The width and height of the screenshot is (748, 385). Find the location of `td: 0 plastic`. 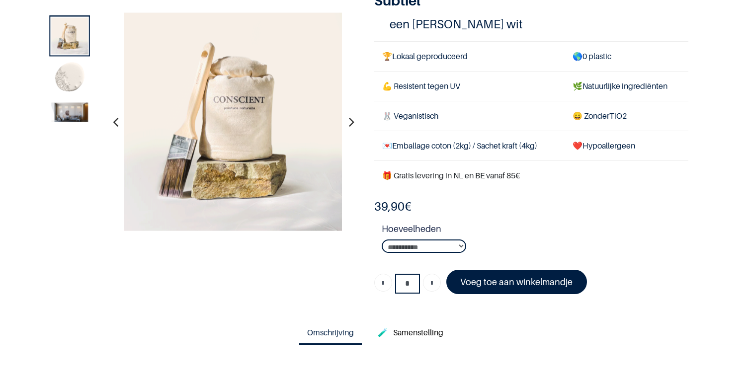

td: 0 plastic is located at coordinates (627, 56).